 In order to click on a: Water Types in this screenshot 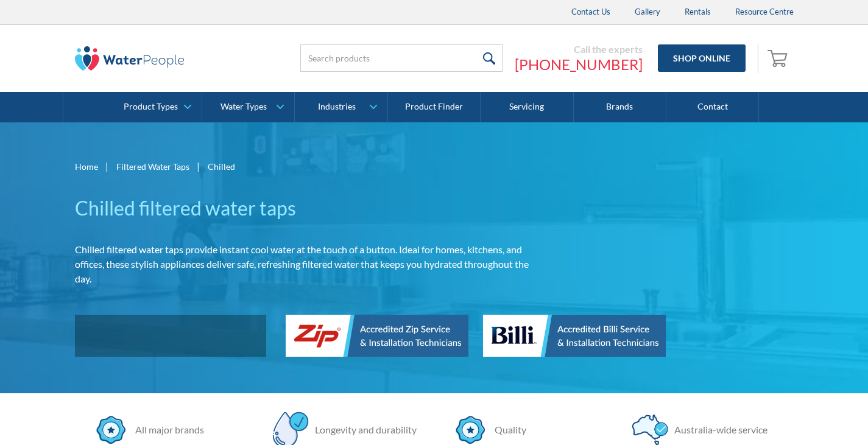, I will do `click(248, 107)`.